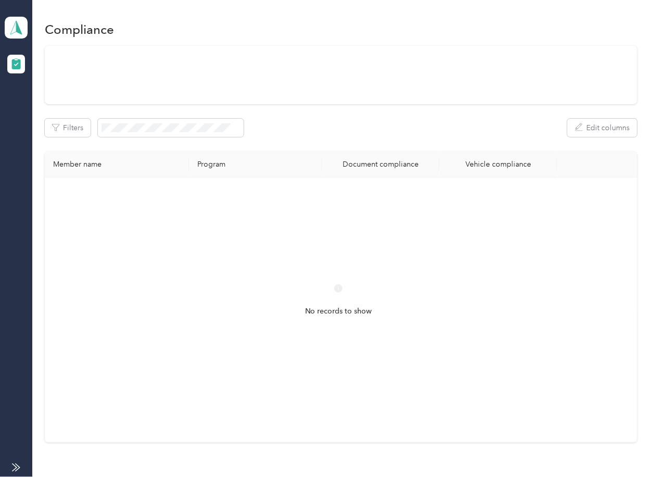 The height and width of the screenshot is (477, 655). Describe the element at coordinates (68, 128) in the screenshot. I see `button: Filters` at that location.